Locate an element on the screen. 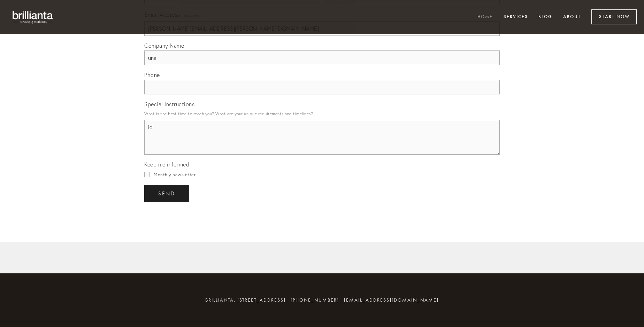 The width and height of the screenshot is (644, 327). textarea: id is located at coordinates (322, 137).